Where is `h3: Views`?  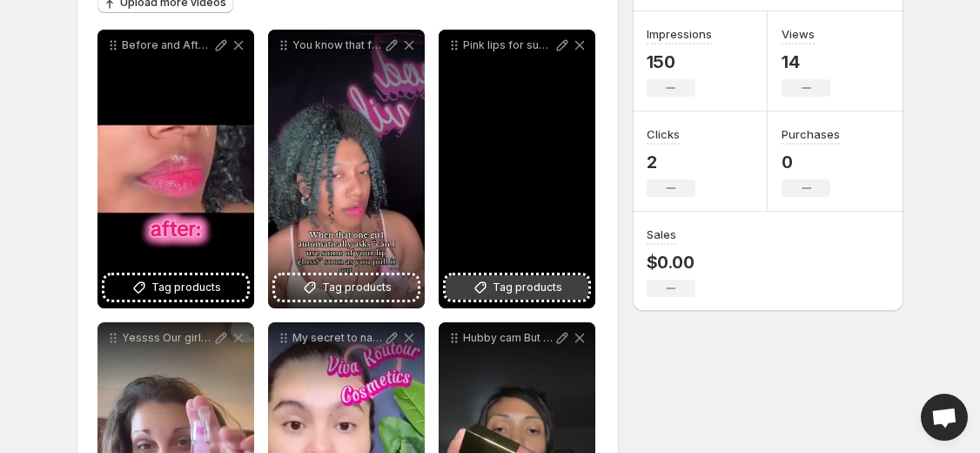 h3: Views is located at coordinates (798, 34).